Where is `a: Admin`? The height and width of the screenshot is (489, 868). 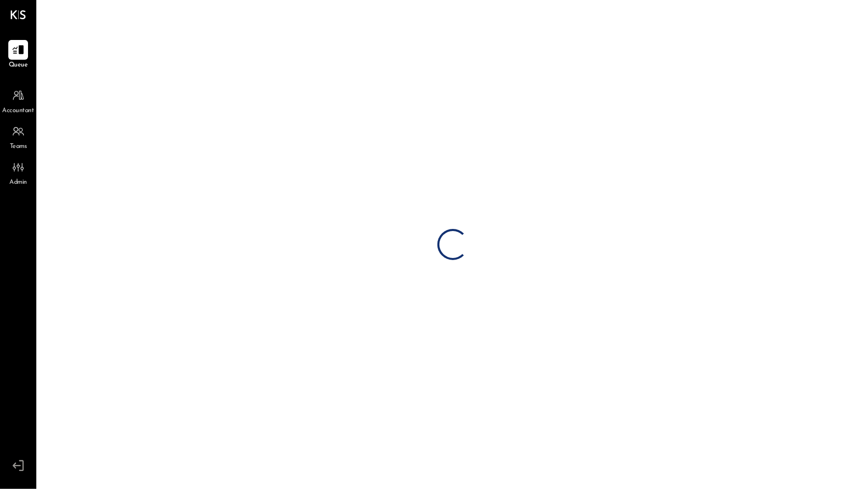 a: Admin is located at coordinates (18, 172).